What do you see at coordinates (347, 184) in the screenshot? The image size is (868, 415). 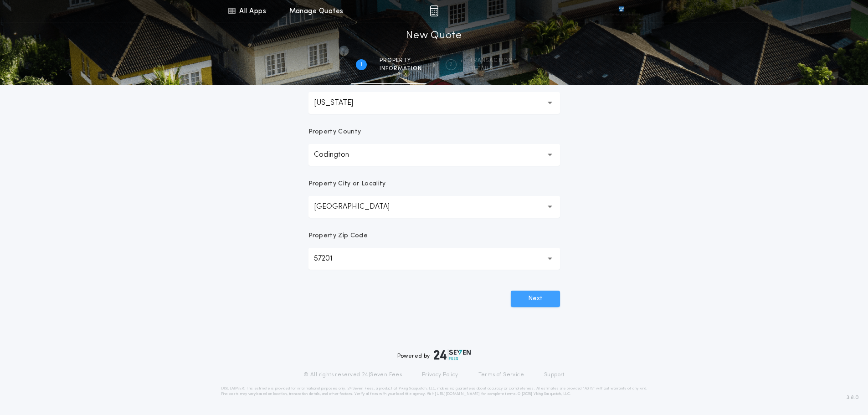 I see `p: Property City or Locality` at bounding box center [347, 184].